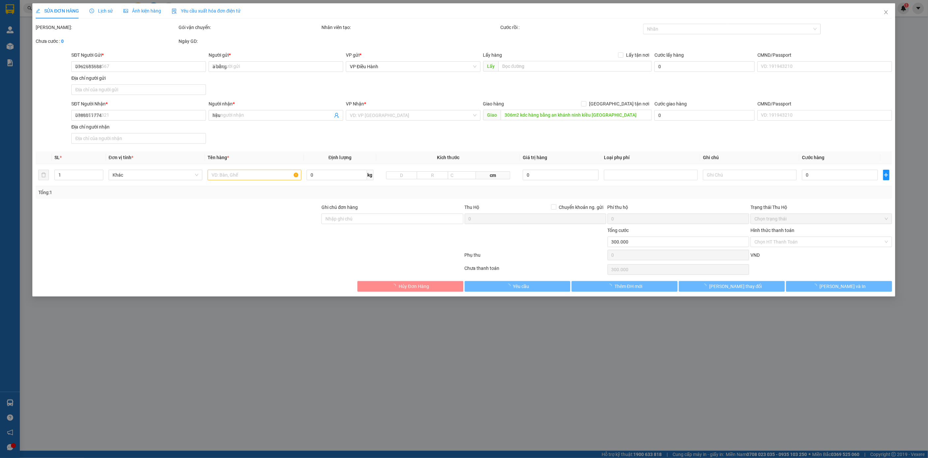 The height and width of the screenshot is (458, 928). Describe the element at coordinates (57, 11) in the screenshot. I see `span: SỬA ĐƠN HÀNG` at that location.